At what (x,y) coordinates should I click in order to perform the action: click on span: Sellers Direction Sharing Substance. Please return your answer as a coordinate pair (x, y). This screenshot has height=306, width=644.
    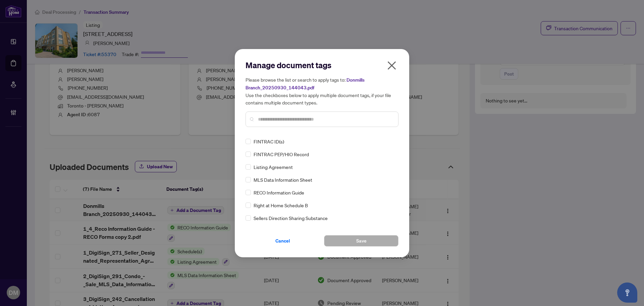
    Looking at the image, I should click on (291, 218).